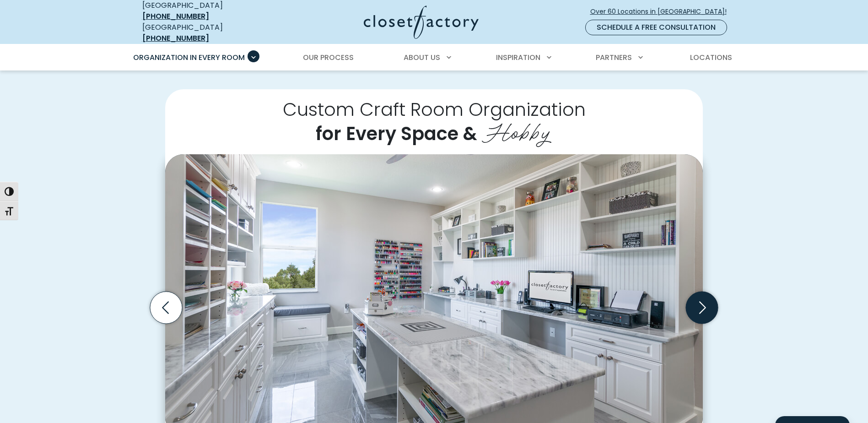 The width and height of the screenshot is (868, 423). Describe the element at coordinates (189, 57) in the screenshot. I see `span: Organization in Every Room` at that location.